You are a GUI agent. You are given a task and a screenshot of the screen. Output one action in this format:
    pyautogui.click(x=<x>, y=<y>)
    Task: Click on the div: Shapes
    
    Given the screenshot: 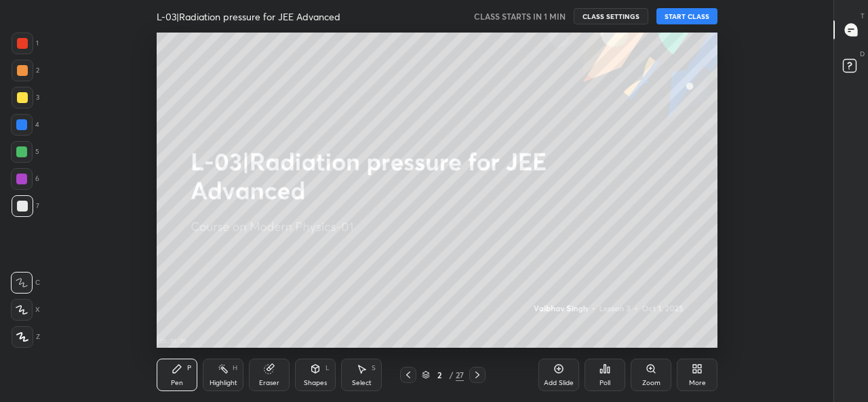 What is the action you would take?
    pyautogui.click(x=315, y=383)
    